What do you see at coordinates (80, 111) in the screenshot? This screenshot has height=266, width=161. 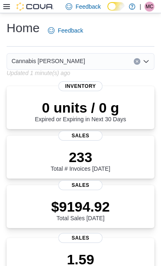 I see `div: Expired or Expiring in Next 30 Days` at bounding box center [80, 111].